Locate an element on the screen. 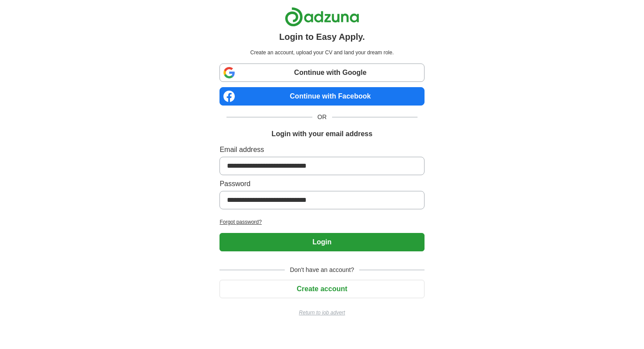 The height and width of the screenshot is (349, 644). button: Login is located at coordinates (322, 242).